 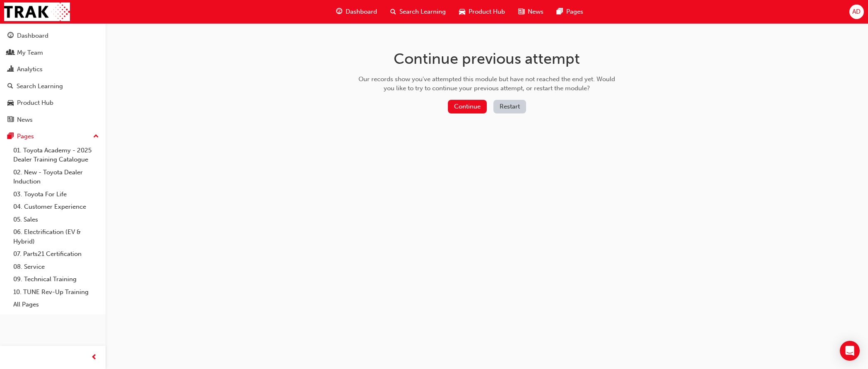 What do you see at coordinates (53, 136) in the screenshot?
I see `button: Pages` at bounding box center [53, 136].